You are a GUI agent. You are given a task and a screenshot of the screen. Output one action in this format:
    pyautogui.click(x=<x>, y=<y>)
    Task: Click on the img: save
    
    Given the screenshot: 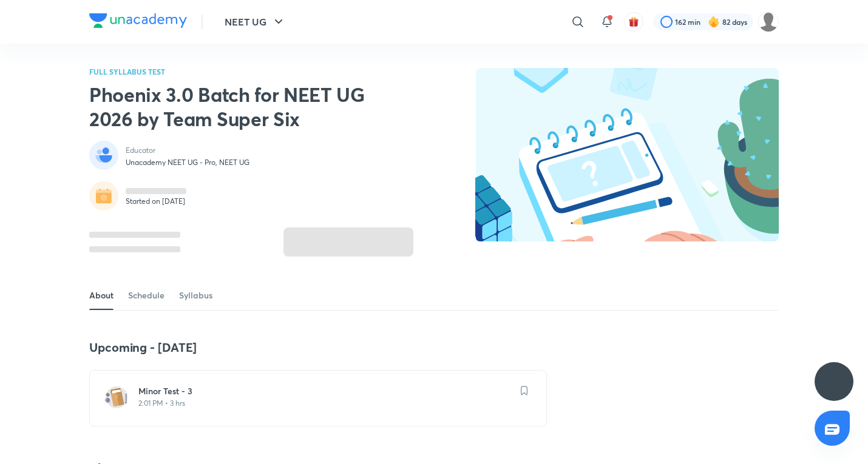 What is the action you would take?
    pyautogui.click(x=524, y=391)
    